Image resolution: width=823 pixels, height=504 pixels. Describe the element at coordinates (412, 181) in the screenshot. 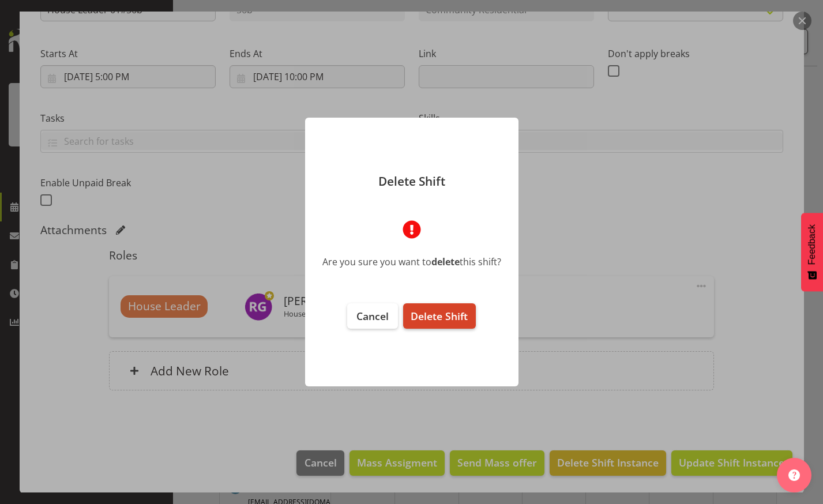

I see `p: Delete Shift` at that location.